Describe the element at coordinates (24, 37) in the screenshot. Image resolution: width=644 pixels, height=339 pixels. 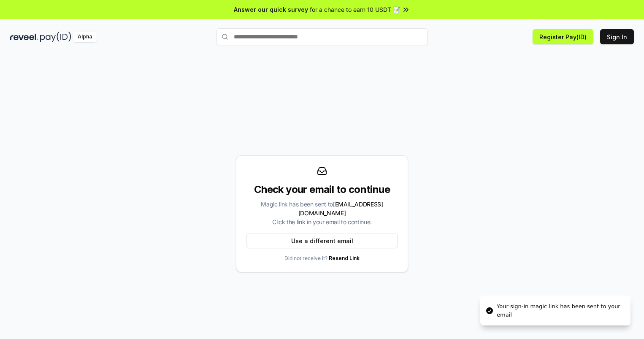
I see `img: reveel_dark` at that location.